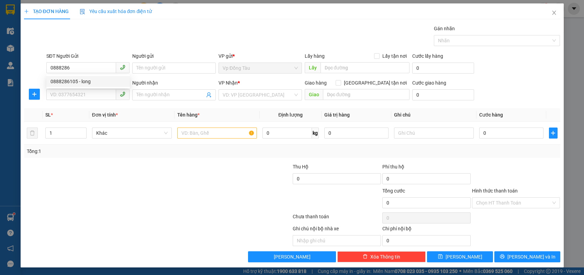 This screenshot has height=275, width=584. Describe the element at coordinates (82, 12) in the screenshot. I see `img: icon` at that location.